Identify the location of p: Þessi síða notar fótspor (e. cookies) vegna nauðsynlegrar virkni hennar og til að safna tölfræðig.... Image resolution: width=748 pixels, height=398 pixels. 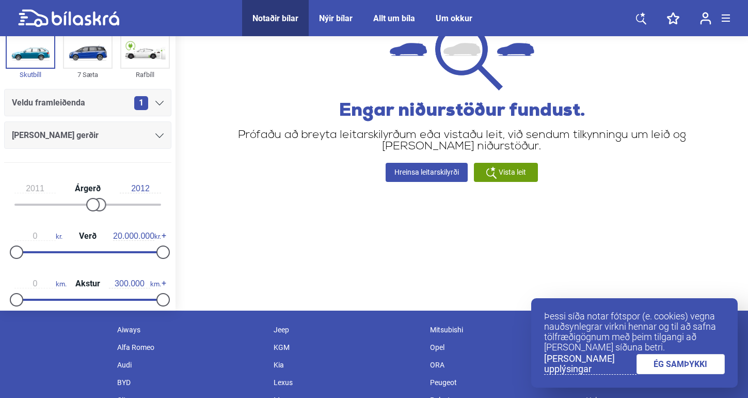
(635, 332).